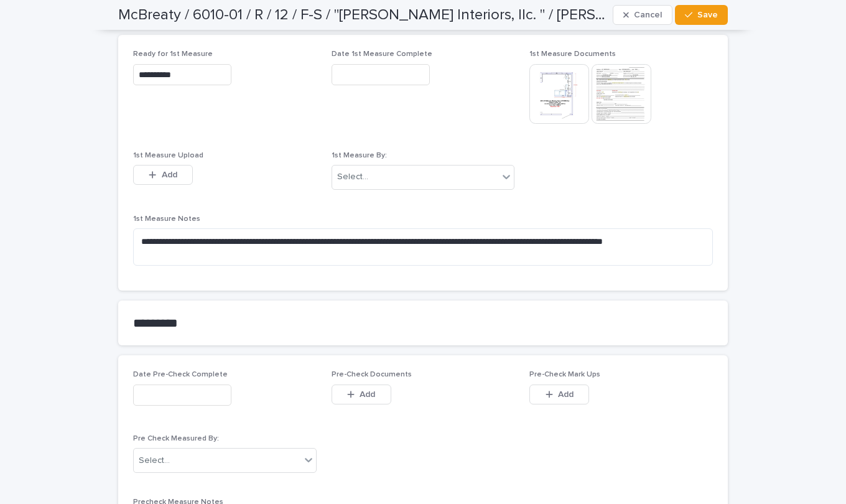  What do you see at coordinates (643, 15) in the screenshot?
I see `button: Cancel` at bounding box center [643, 15].